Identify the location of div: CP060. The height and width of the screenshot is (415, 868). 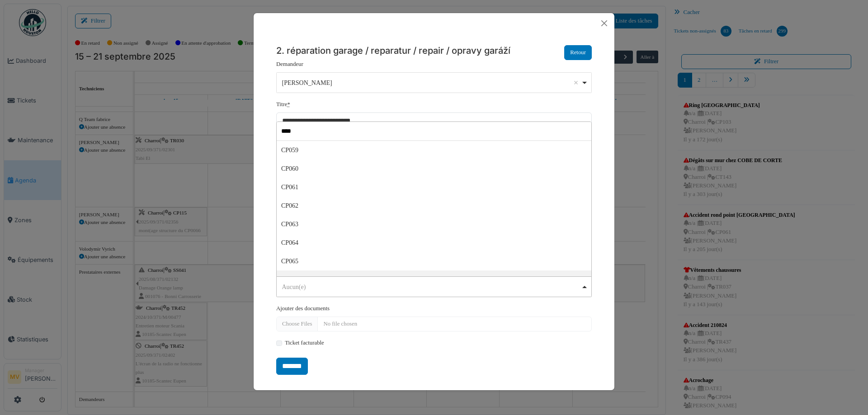
(434, 169).